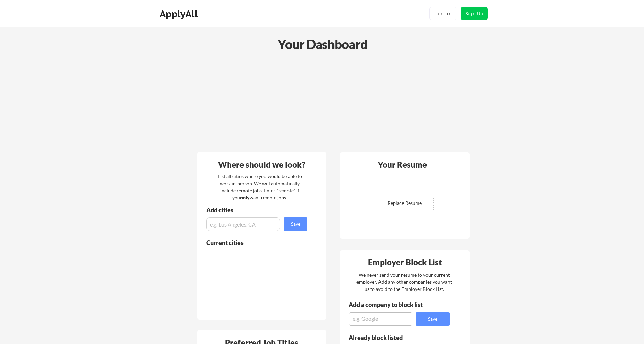 The height and width of the screenshot is (344, 644). Describe the element at coordinates (253, 243) in the screenshot. I see `div: Current cities` at that location.